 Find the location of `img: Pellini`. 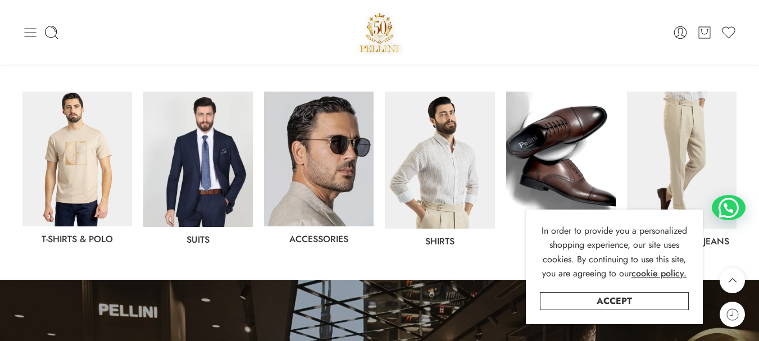

img: Pellini is located at coordinates (380, 32).